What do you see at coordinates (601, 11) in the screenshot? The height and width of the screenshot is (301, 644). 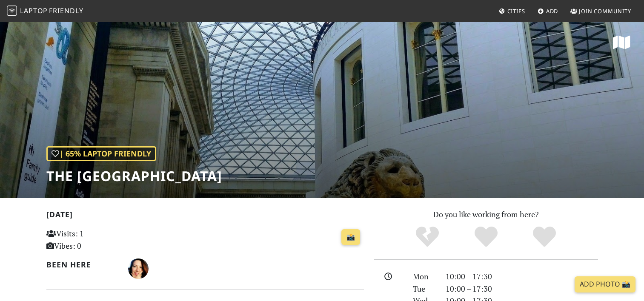 I see `a: Join Community` at bounding box center [601, 11].